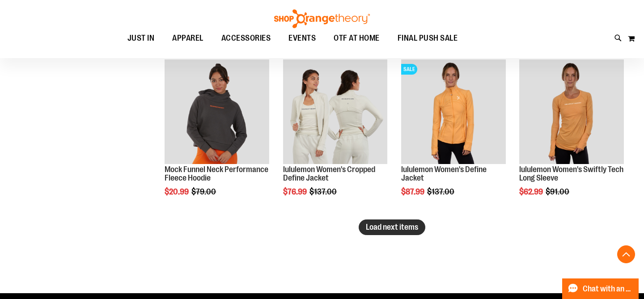  Describe the element at coordinates (391, 227) in the screenshot. I see `span: Load next items` at that location.